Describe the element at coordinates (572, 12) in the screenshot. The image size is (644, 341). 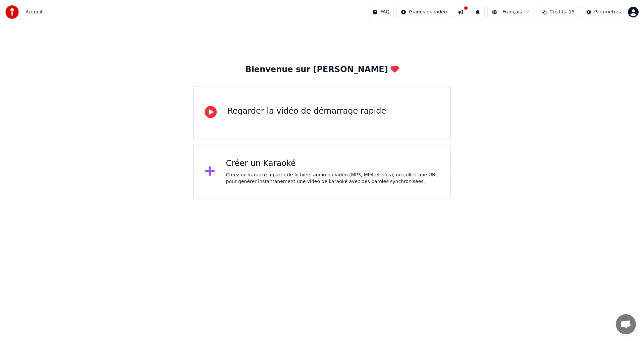
I see `span: 15` at that location.